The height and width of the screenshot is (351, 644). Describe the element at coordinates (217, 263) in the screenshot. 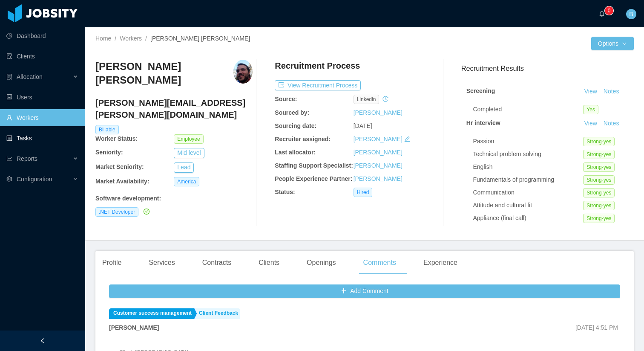

I see `div: Contracts` at that location.